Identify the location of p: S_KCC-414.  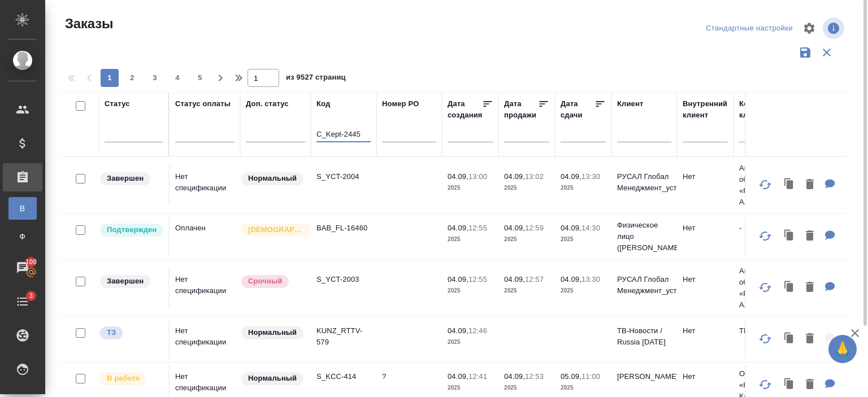
(344, 377).